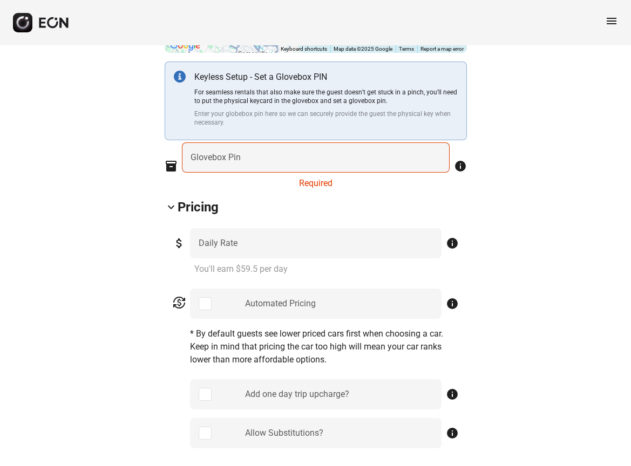 This screenshot has width=631, height=466. What do you see at coordinates (442, 49) in the screenshot?
I see `a: Report a map error` at bounding box center [442, 49].